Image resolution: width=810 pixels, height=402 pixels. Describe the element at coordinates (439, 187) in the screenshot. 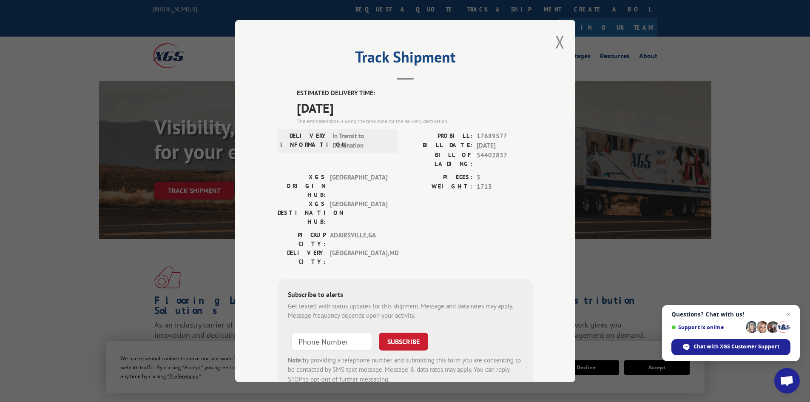

I see `label: WEIGHT:` at that location.